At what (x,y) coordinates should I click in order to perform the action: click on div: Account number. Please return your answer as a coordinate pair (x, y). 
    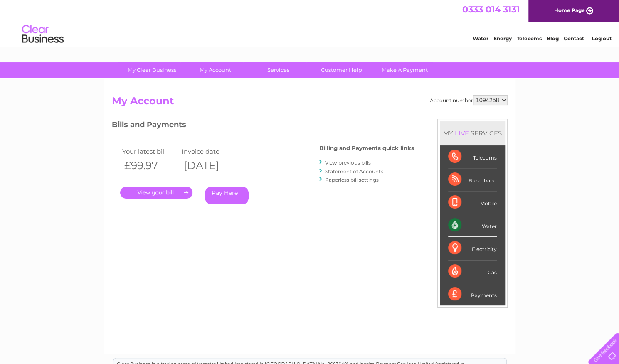
    Looking at the image, I should click on (469, 100).